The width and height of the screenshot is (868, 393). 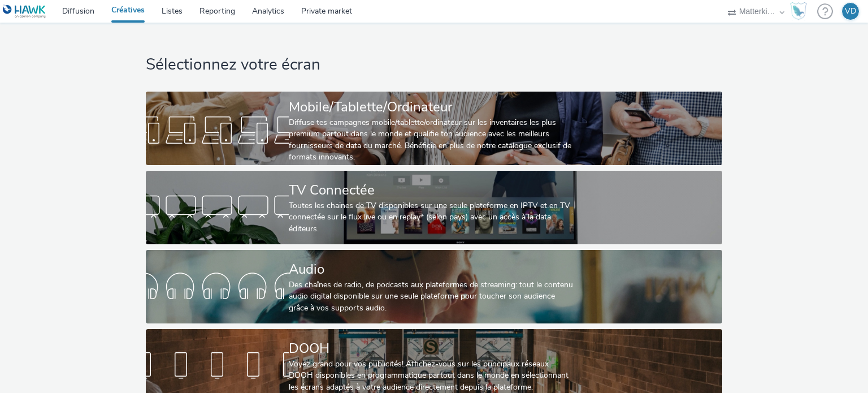 I want to click on div: Hawk Academy, so click(x=798, y=11).